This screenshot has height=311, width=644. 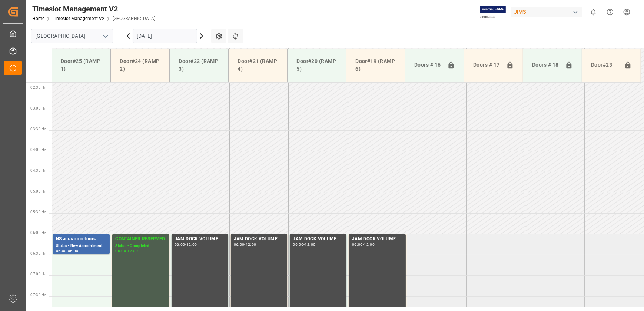 I want to click on div: Door#25 (RAMP 1), so click(x=81, y=65).